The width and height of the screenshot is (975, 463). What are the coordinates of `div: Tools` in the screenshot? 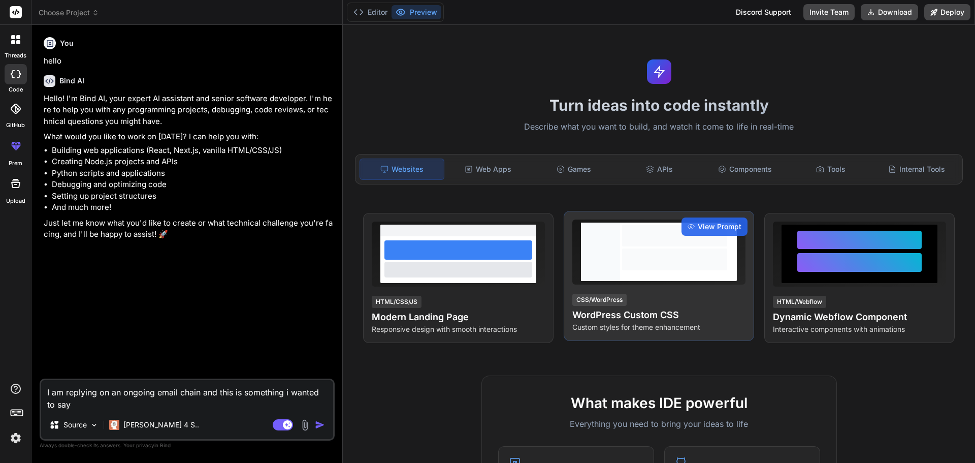 It's located at (831, 169).